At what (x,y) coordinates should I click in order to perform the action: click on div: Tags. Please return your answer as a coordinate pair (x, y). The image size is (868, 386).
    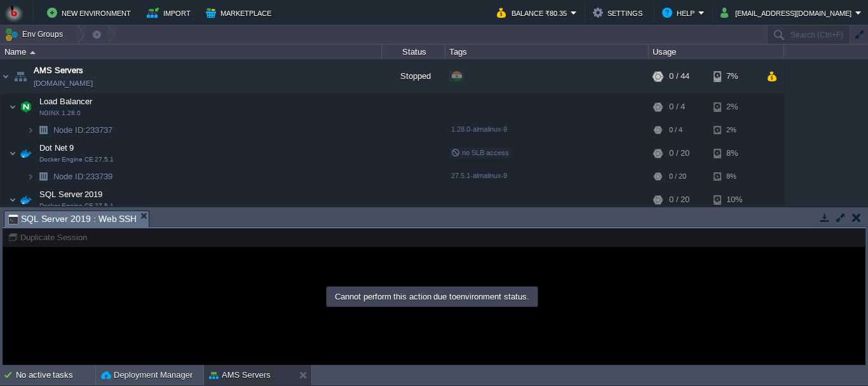
    Looking at the image, I should click on (547, 51).